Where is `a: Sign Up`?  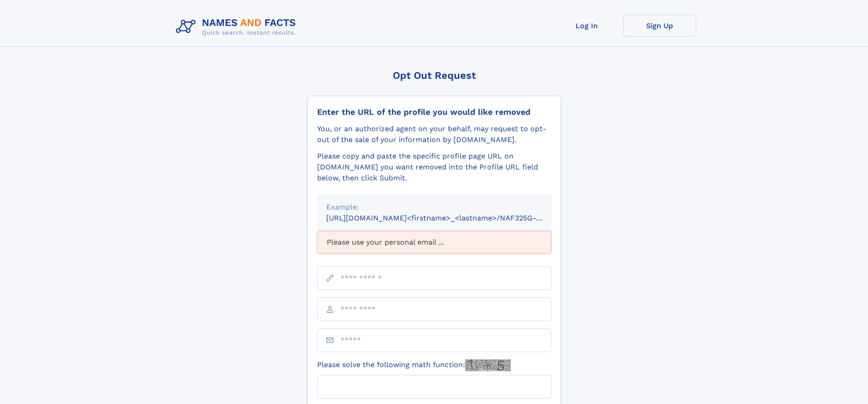
a: Sign Up is located at coordinates (660, 25).